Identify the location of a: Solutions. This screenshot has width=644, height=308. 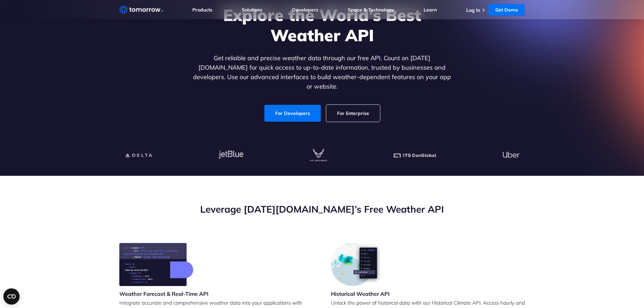
(252, 10).